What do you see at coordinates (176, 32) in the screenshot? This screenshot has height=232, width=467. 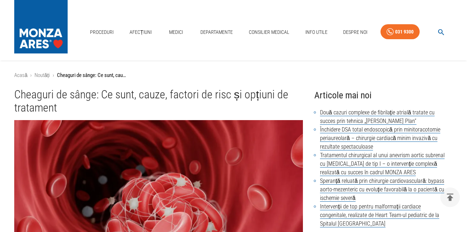 I see `a: Medici` at bounding box center [176, 32].